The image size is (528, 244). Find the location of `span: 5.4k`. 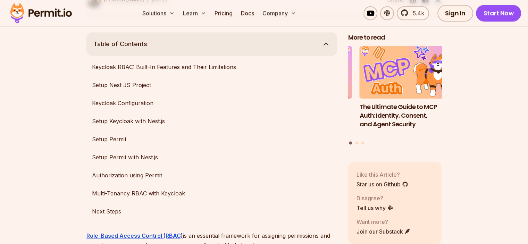

span: 5.4k is located at coordinates (416, 13).